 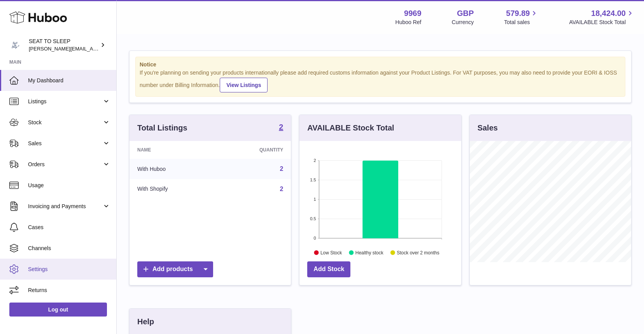 What do you see at coordinates (487, 128) in the screenshot?
I see `h3: Sales` at bounding box center [487, 128].